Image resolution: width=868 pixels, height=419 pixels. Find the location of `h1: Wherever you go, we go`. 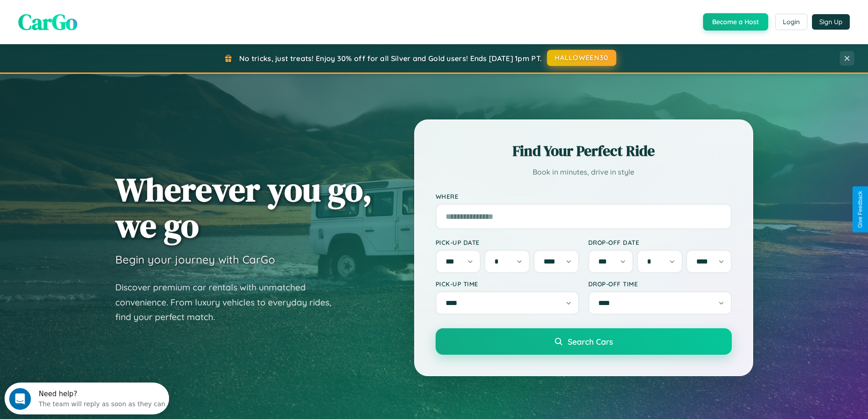

h1: Wherever you go, we go is located at coordinates (244, 207).